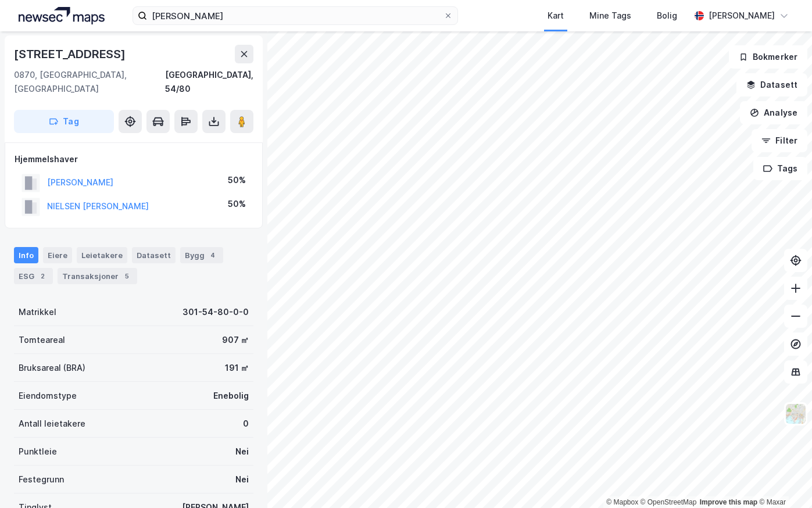 Image resolution: width=812 pixels, height=508 pixels. What do you see at coordinates (780, 168) in the screenshot?
I see `button: Tags` at bounding box center [780, 168].